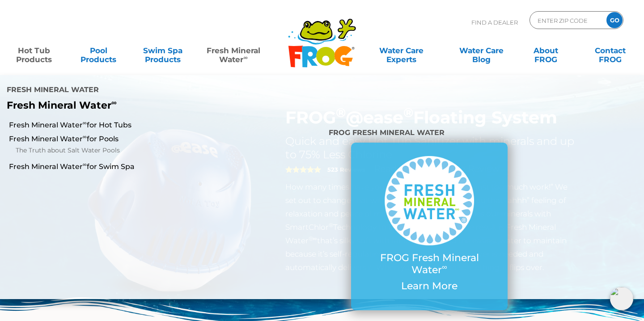  I want to click on a: Swim SpaProducts, so click(163, 50).